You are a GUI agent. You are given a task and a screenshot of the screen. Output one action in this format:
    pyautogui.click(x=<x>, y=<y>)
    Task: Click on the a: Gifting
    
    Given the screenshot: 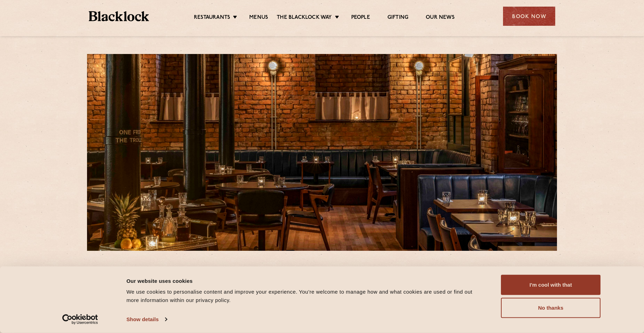 What is the action you would take?
    pyautogui.click(x=398, y=18)
    